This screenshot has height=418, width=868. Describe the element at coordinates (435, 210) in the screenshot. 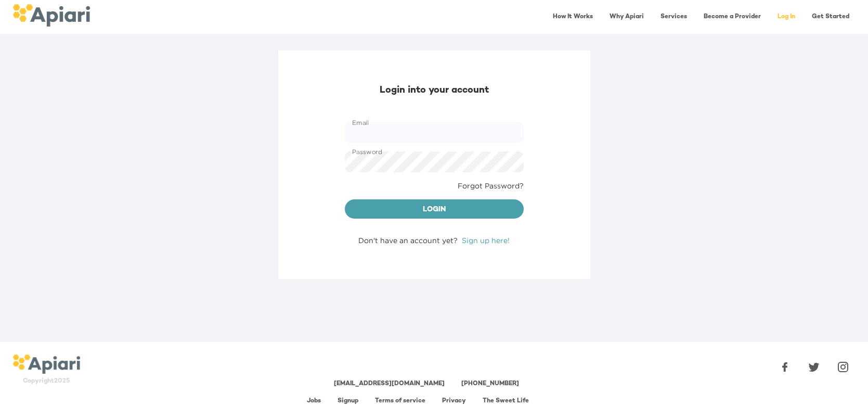

I see `span: Login` at that location.